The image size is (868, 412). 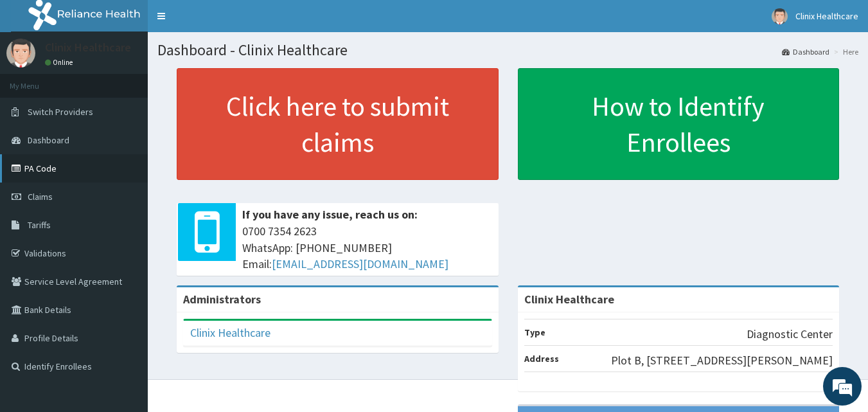 What do you see at coordinates (569, 298) in the screenshot?
I see `strong: Clinix Healthcare` at bounding box center [569, 298].